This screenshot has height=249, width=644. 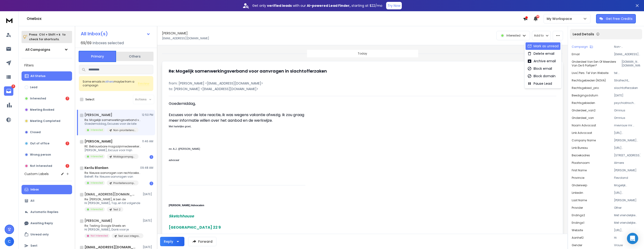 I want to click on p: Onderdeel van een of meerdere van de 6 partijen?, so click(x=597, y=64).